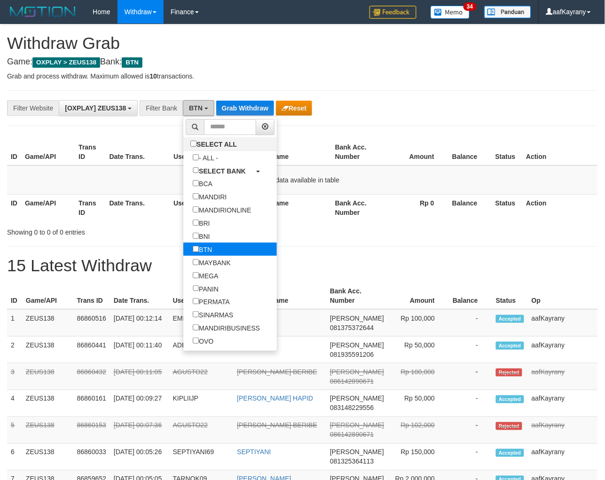 This screenshot has height=480, width=605. What do you see at coordinates (15, 430) in the screenshot?
I see `td: 5` at bounding box center [15, 430].